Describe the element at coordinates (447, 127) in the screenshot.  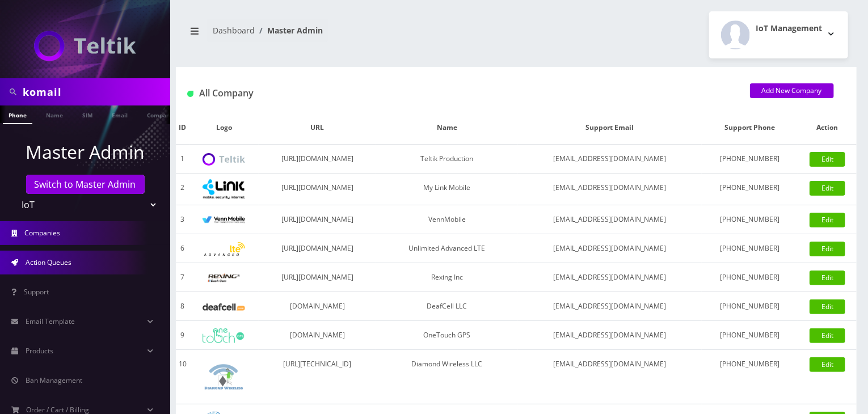
I see `th: Name` at that location.